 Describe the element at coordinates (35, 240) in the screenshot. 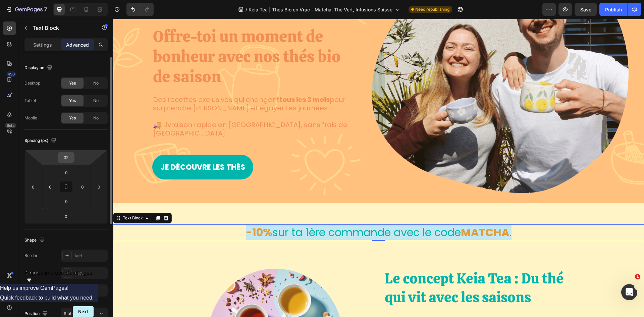

I see `div: Shape` at that location.